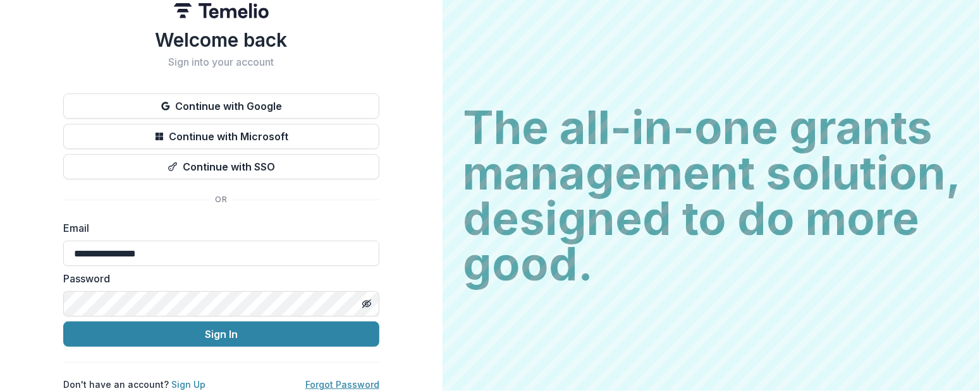 Image resolution: width=980 pixels, height=391 pixels. I want to click on p: Don't have an account?, so click(134, 385).